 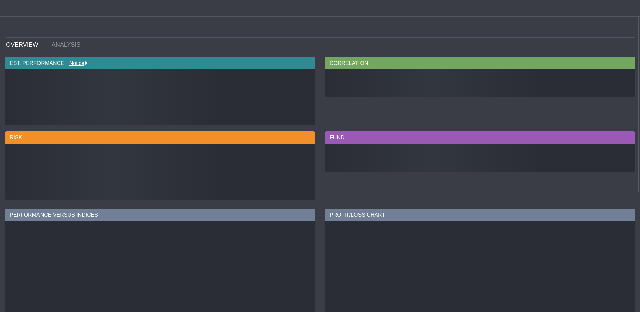 I want to click on div: FUND, so click(x=480, y=138).